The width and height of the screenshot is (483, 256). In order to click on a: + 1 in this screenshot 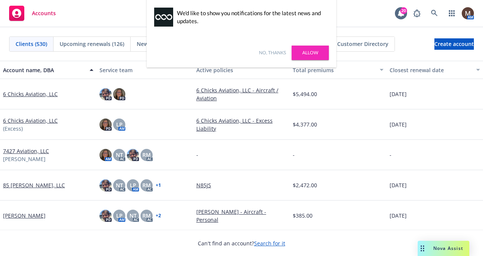, I will do `click(158, 185)`.